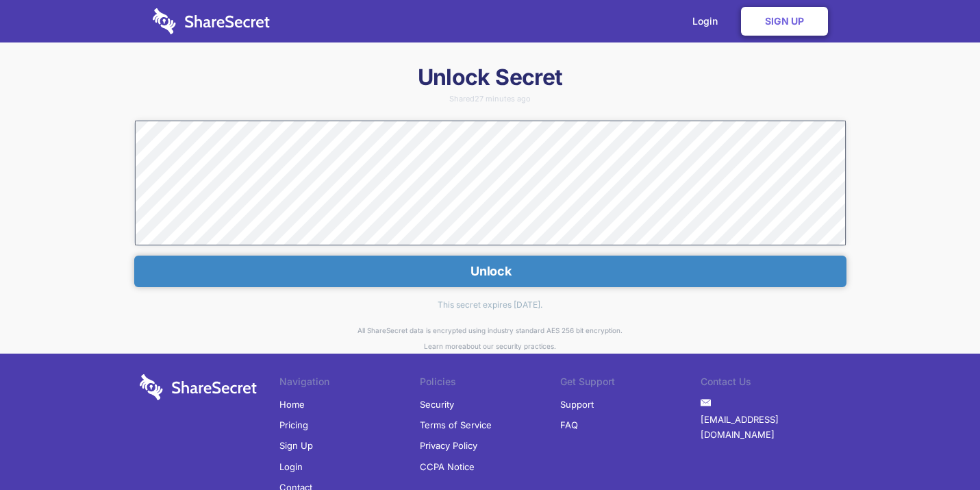 This screenshot has width=980, height=490. What do you see at coordinates (771, 384) in the screenshot?
I see `li: Contact Us` at bounding box center [771, 384].